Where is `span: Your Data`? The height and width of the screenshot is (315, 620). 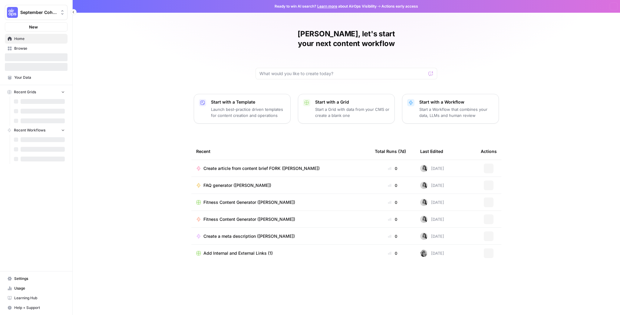 span: Your Data is located at coordinates (39, 78).